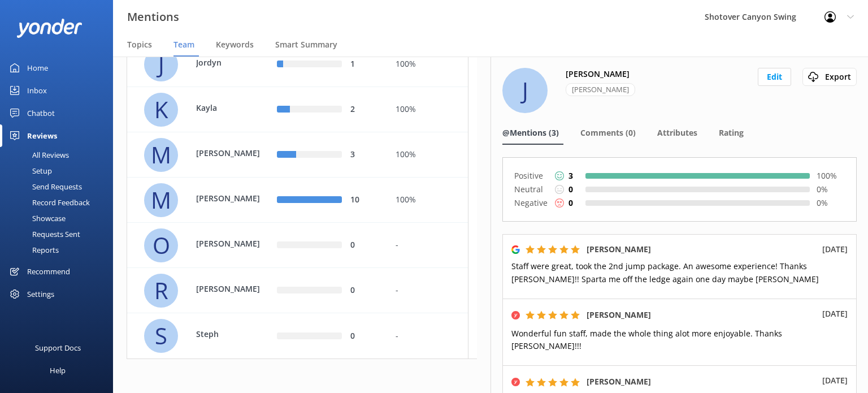 This screenshot has height=393, width=868. What do you see at coordinates (232, 63) in the screenshot?
I see `p: Jordyn` at bounding box center [232, 63].